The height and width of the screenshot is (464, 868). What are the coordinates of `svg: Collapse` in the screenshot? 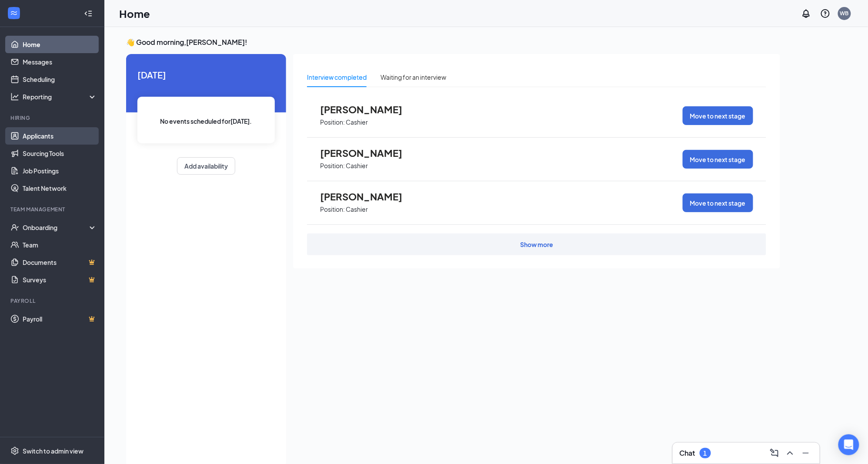 It's located at (89, 13).